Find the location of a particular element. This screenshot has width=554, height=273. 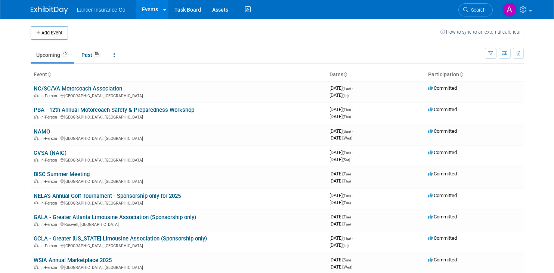

a: NELA's Annual Golf Tournament - Sponsorship only for 2025 is located at coordinates (107, 196).